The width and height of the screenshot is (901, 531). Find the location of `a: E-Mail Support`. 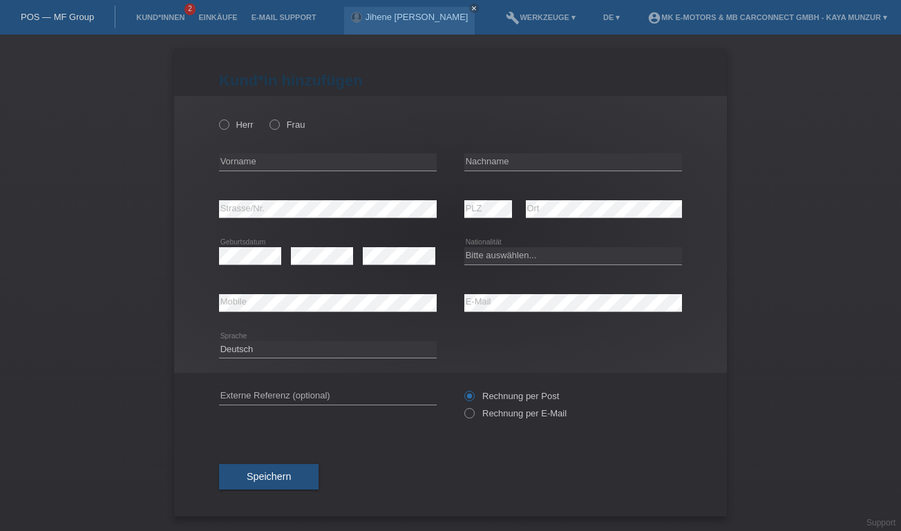

a: E-Mail Support is located at coordinates (284, 17).